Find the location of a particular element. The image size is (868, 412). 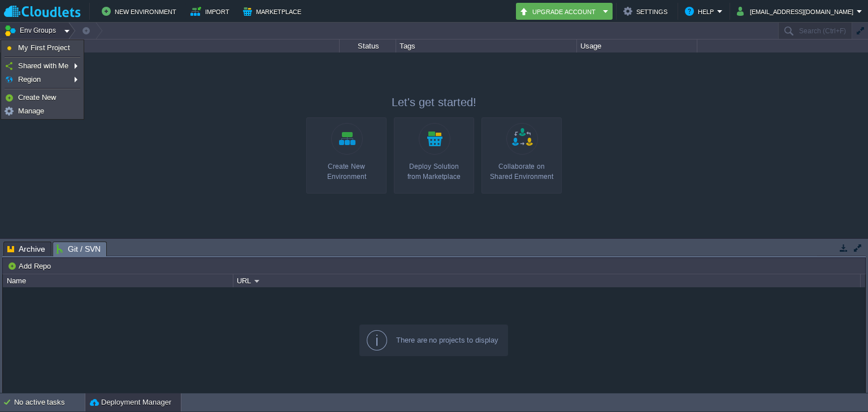

div: Collaborate on Shared Environment is located at coordinates (522, 172).